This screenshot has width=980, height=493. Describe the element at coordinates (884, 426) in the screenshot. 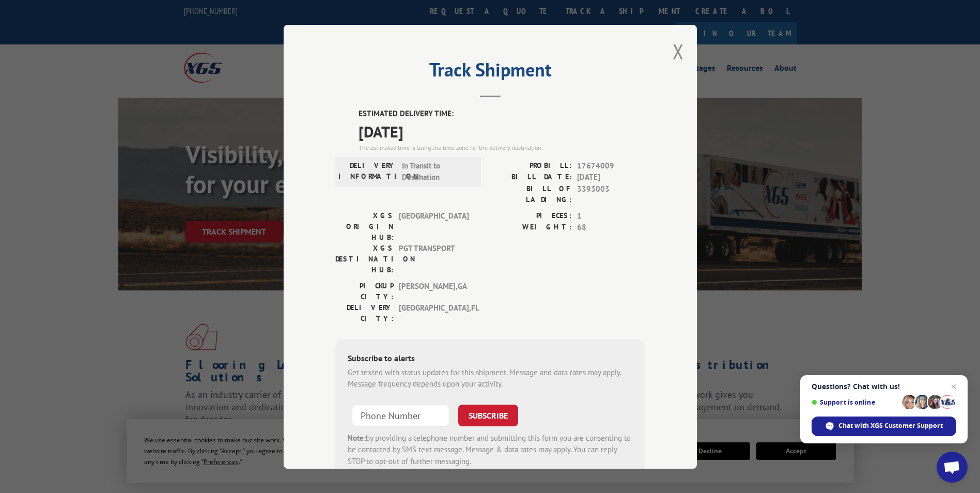

I see `div: Chat with XGS Customer Support` at that location.